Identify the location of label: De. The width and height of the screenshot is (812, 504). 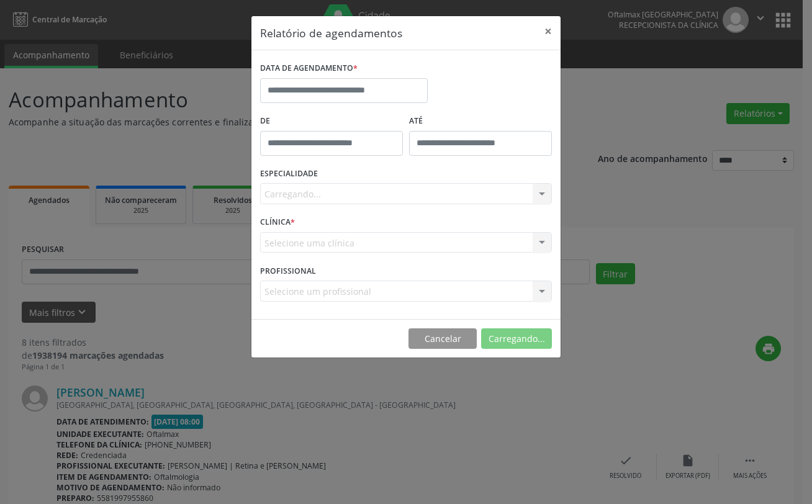
(332, 121).